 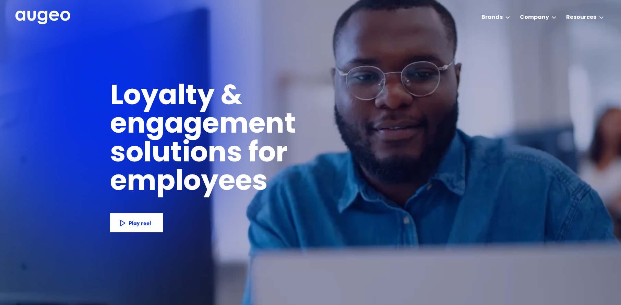 I want to click on div: Company, so click(x=534, y=17).